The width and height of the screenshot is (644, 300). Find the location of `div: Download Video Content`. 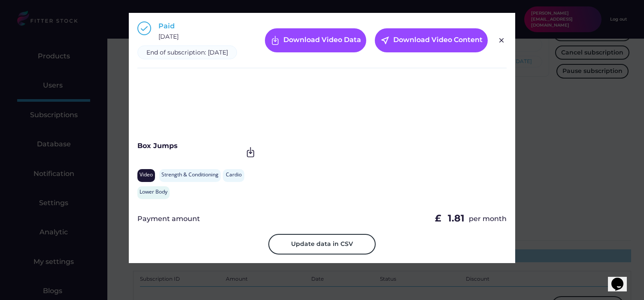

div: Download Video Content is located at coordinates (439, 40).